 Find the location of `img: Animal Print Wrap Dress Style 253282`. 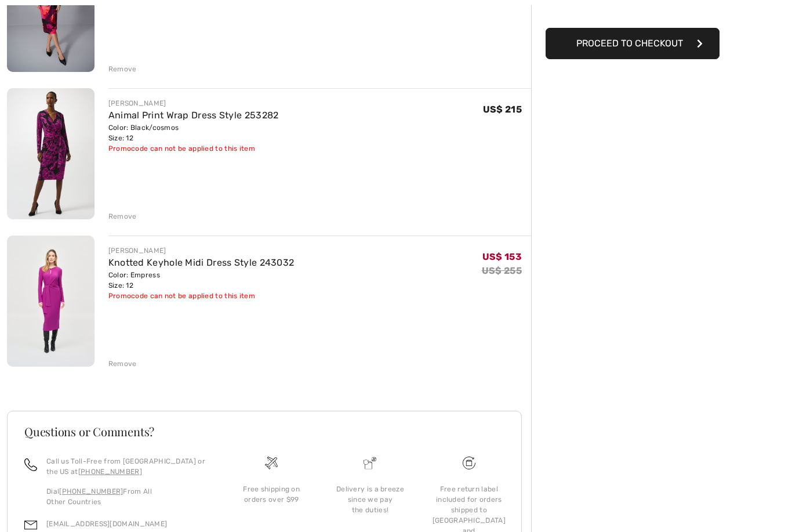

img: Animal Print Wrap Dress Style 253282 is located at coordinates (50, 154).